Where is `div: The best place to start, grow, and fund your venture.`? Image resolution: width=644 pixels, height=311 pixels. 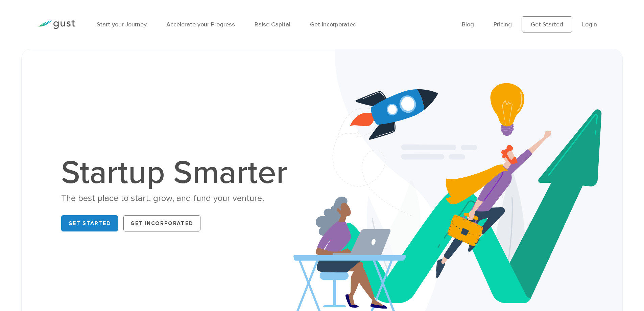
div: The best place to start, grow, and fund your venture. is located at coordinates (178, 198).